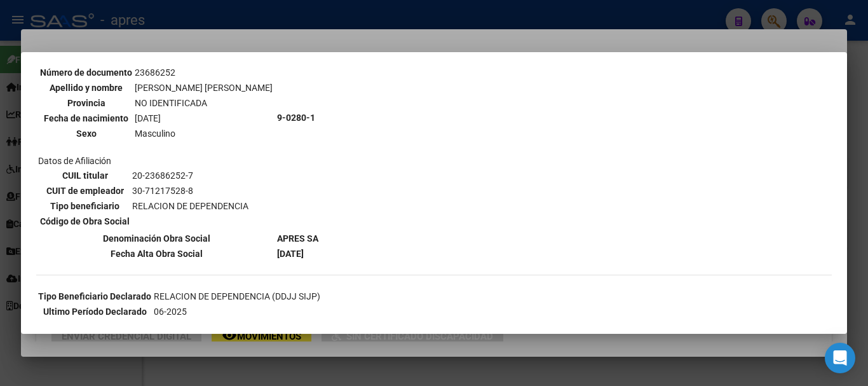 The width and height of the screenshot is (868, 386). Describe the element at coordinates (95, 297) in the screenshot. I see `th: Tipo Beneficiario Declarado` at that location.